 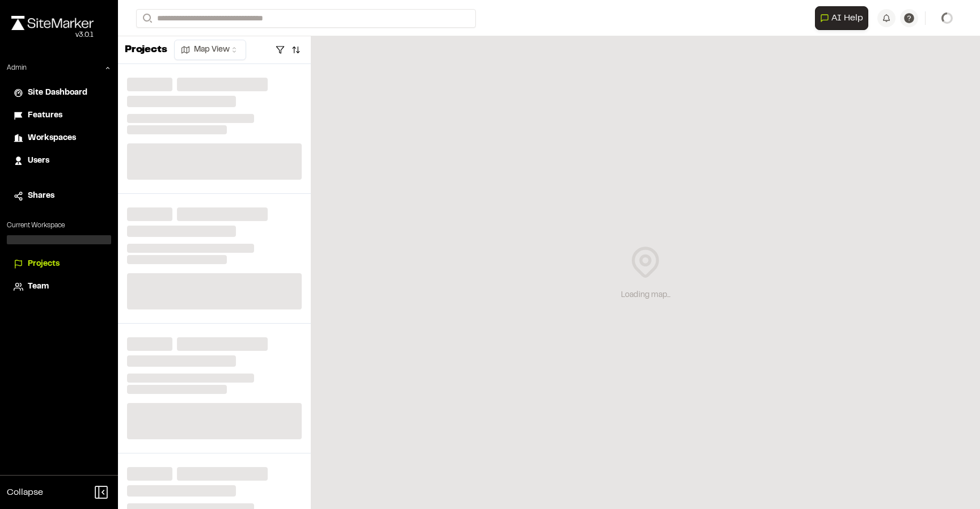 I want to click on a: Team, so click(x=59, y=287).